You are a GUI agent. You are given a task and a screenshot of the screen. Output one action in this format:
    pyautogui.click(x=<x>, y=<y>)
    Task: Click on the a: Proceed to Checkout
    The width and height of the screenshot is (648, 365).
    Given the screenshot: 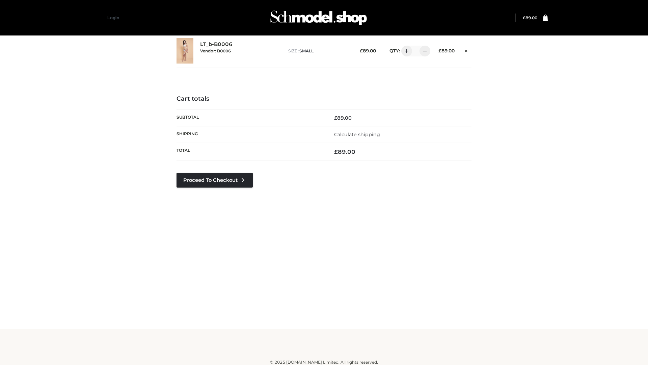 What is the action you would take?
    pyautogui.click(x=215, y=180)
    